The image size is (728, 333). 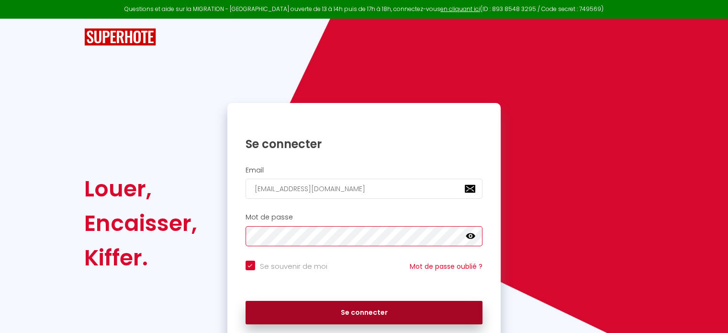 I want to click on input: Ton Email, so click(x=364, y=189).